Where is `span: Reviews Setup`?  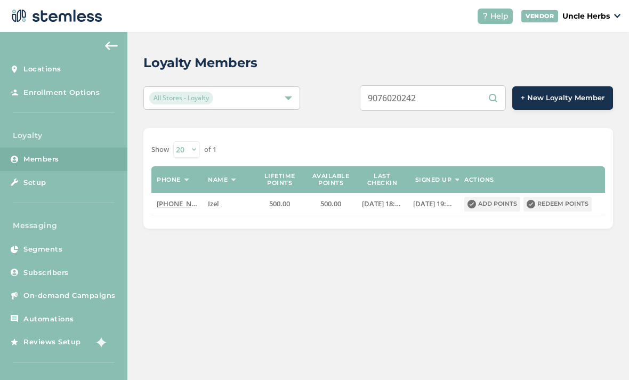 span: Reviews Setup is located at coordinates (52, 342).